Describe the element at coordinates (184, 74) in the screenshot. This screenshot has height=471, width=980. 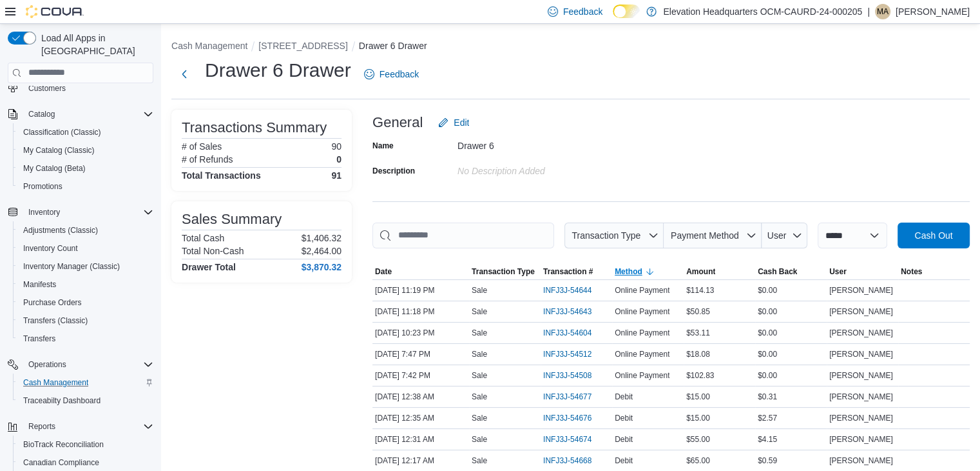
I see `button: Next` at that location.